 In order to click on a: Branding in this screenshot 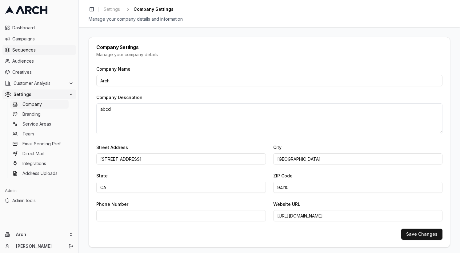, I will do `click(39, 114)`.